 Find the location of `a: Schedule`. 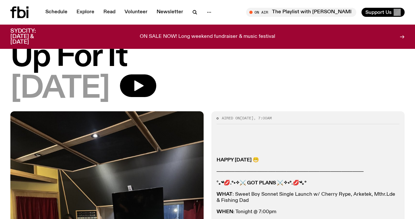

a: Schedule is located at coordinates (56, 12).